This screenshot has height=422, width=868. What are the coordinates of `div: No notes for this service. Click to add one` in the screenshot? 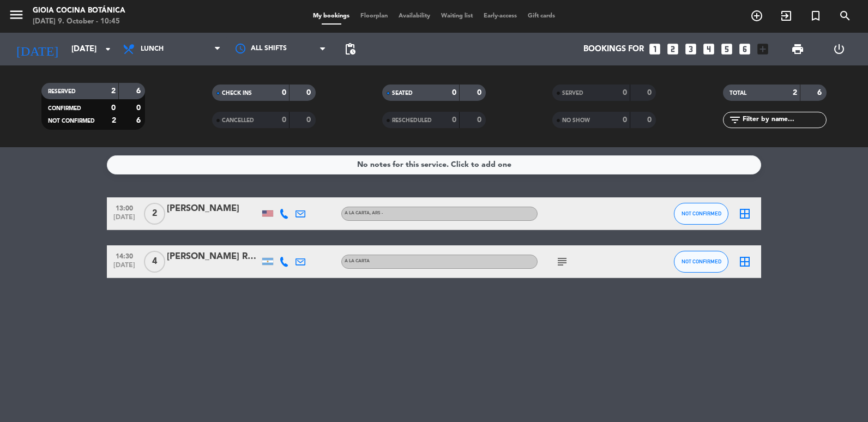 It's located at (434, 165).